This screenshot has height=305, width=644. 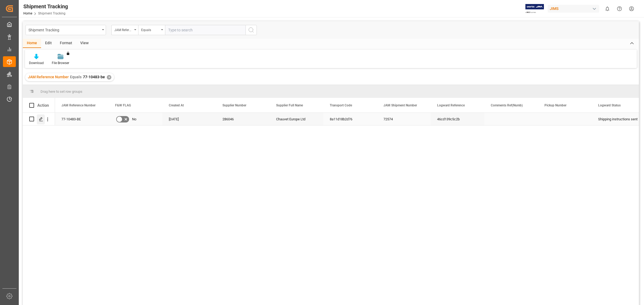 I want to click on span: Transport Code, so click(x=340, y=105).